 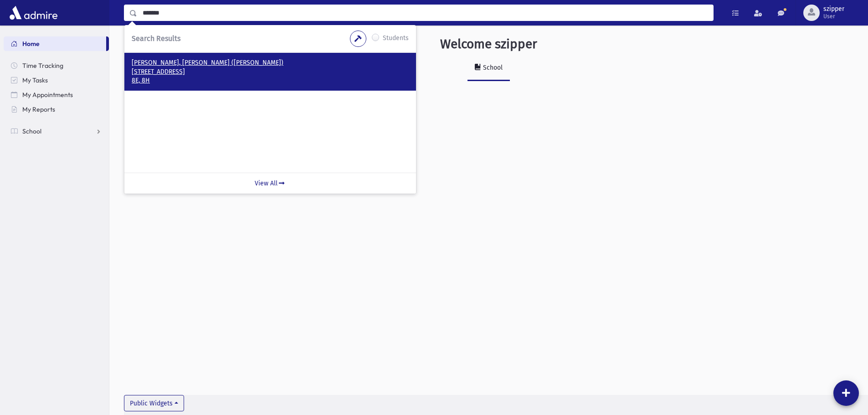 What do you see at coordinates (56, 80) in the screenshot?
I see `a: My Tasks` at bounding box center [56, 80].